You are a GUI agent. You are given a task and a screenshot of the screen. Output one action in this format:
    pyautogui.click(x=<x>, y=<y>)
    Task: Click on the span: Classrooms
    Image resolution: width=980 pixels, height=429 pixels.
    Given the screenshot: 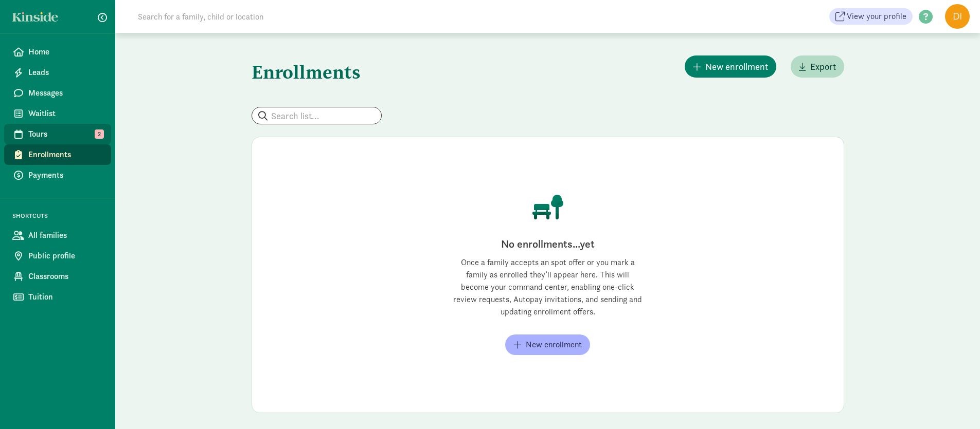 What is the action you would take?
    pyautogui.click(x=65, y=276)
    